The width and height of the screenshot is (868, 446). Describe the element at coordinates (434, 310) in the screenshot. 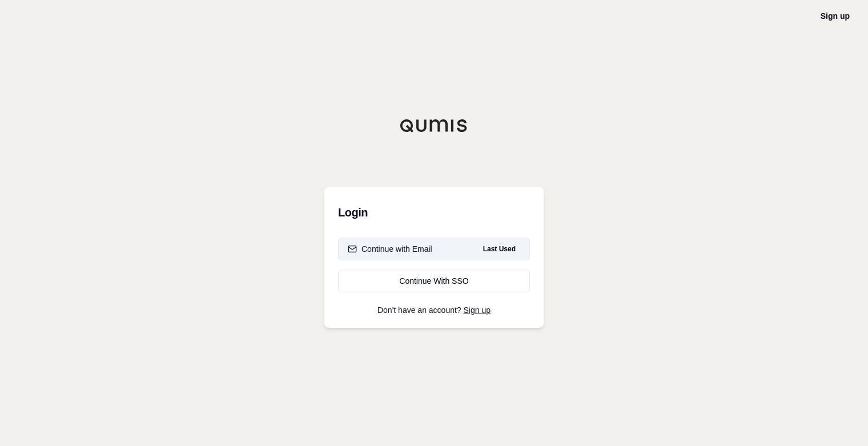

I see `p: Don't have an account?` at that location.